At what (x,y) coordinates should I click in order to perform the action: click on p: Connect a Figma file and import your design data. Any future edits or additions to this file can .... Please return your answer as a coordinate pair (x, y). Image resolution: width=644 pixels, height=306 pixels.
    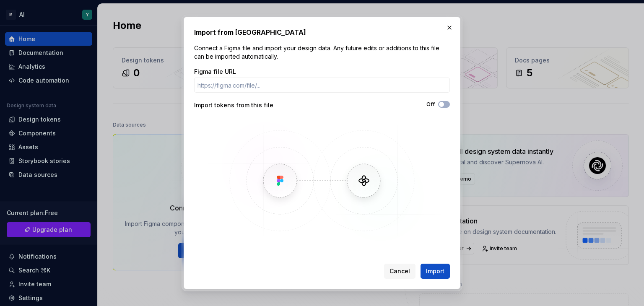
    Looking at the image, I should click on (322, 53).